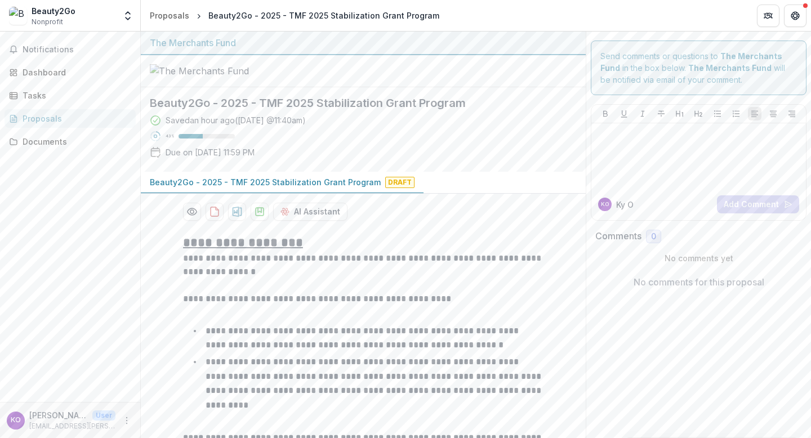 The width and height of the screenshot is (811, 438). I want to click on p: No comments for this proposal, so click(699, 282).